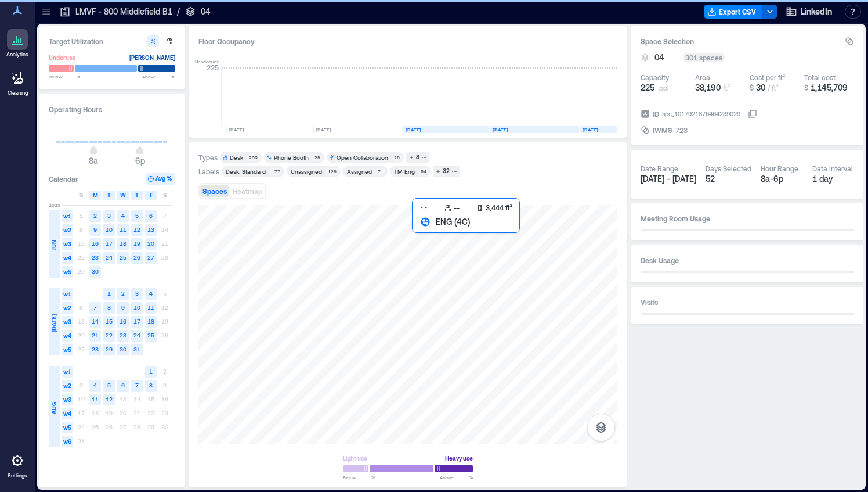  What do you see at coordinates (209, 171) in the screenshot?
I see `div: Labels` at bounding box center [209, 171].